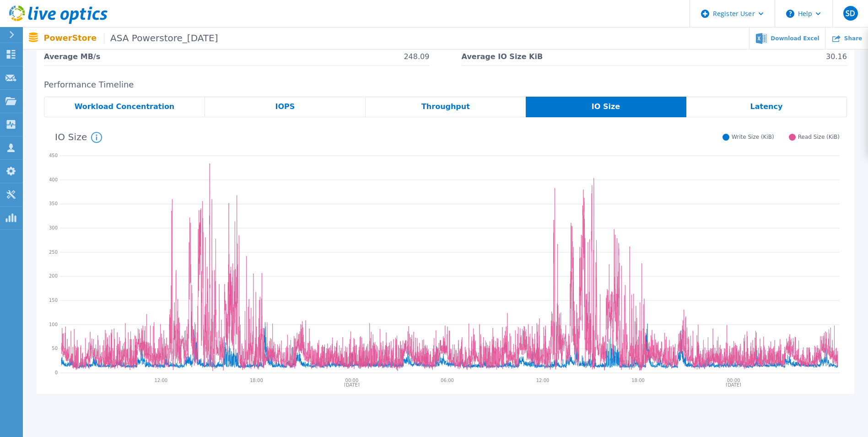 The height and width of the screenshot is (437, 868). Describe the element at coordinates (795, 38) in the screenshot. I see `span: Download Excel` at that location.